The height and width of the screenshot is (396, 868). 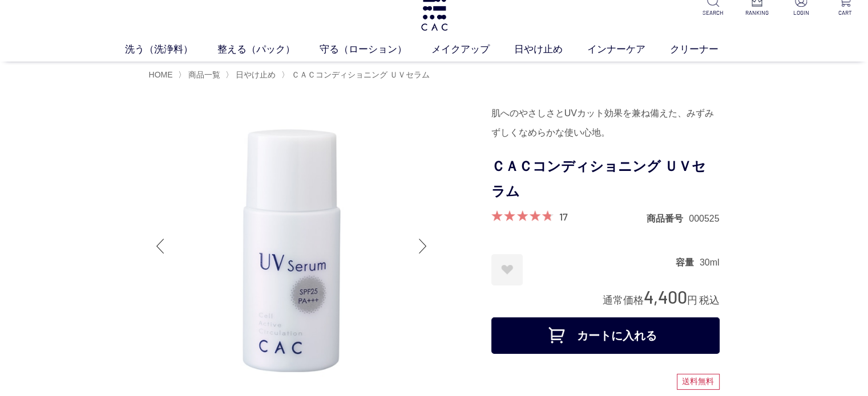 I want to click on p: RANKING, so click(x=757, y=13).